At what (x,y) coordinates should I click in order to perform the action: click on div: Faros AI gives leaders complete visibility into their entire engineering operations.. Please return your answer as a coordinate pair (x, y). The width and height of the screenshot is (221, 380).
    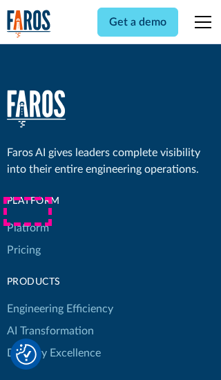
    Looking at the image, I should click on (111, 161).